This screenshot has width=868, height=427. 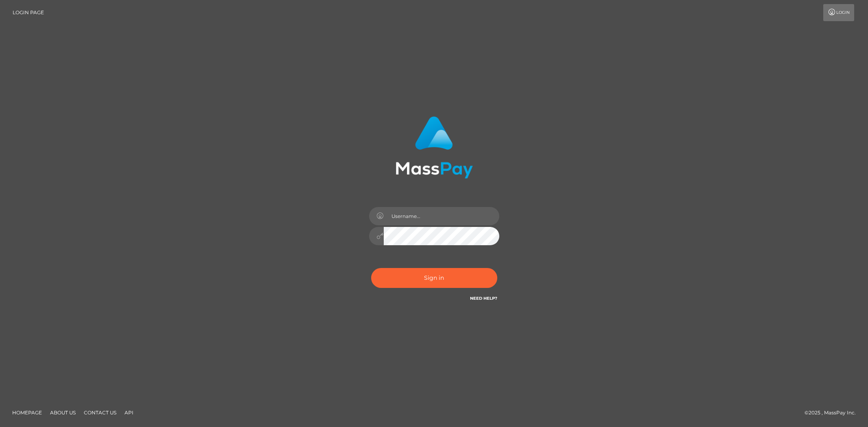 I want to click on div: © 2025 , MassPay Inc., so click(x=833, y=413).